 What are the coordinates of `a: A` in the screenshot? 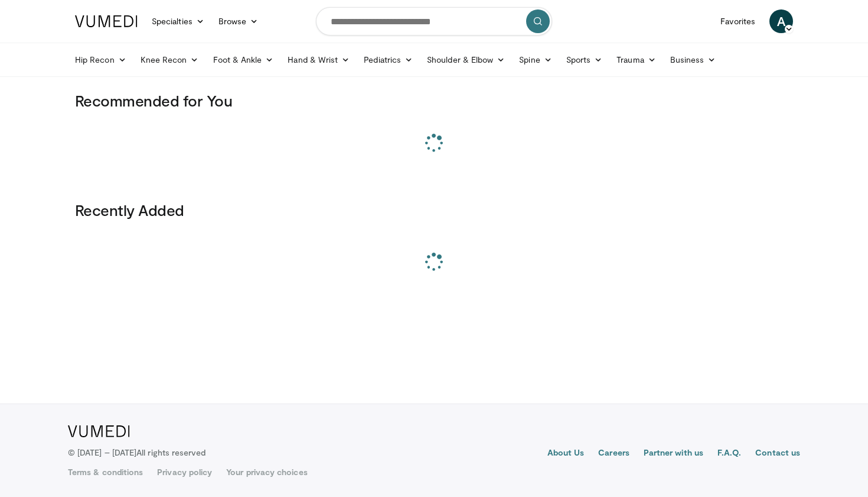 It's located at (782, 21).